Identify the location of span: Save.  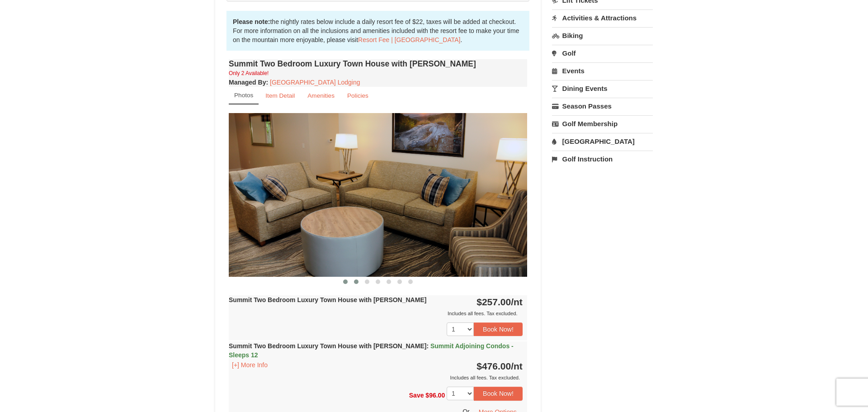
(417, 396).